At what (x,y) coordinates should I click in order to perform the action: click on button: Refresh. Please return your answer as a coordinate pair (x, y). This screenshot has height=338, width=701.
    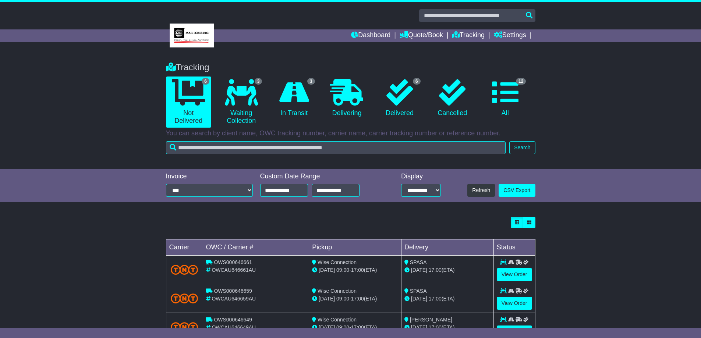
    Looking at the image, I should click on (481, 190).